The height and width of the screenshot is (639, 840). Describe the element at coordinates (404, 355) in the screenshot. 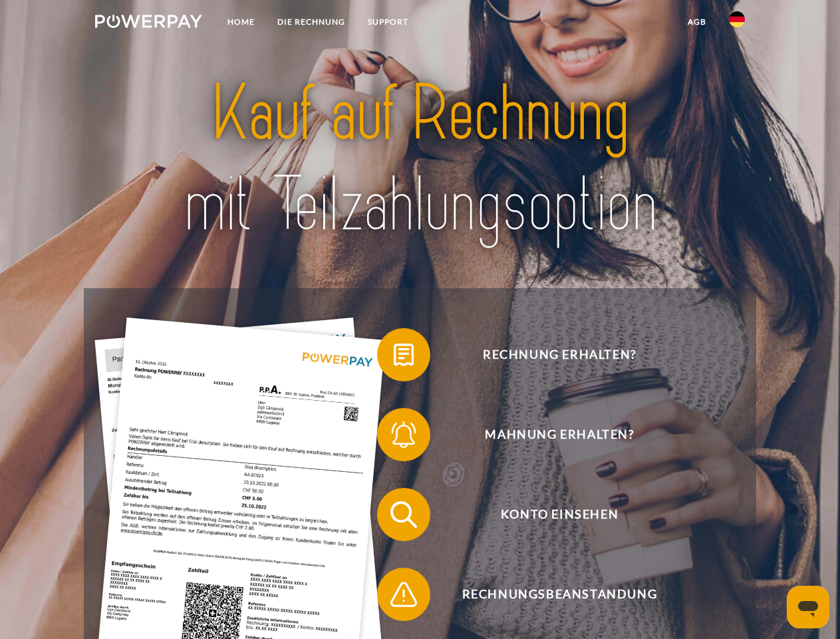

I see `img: qb_bill.svg` at that location.